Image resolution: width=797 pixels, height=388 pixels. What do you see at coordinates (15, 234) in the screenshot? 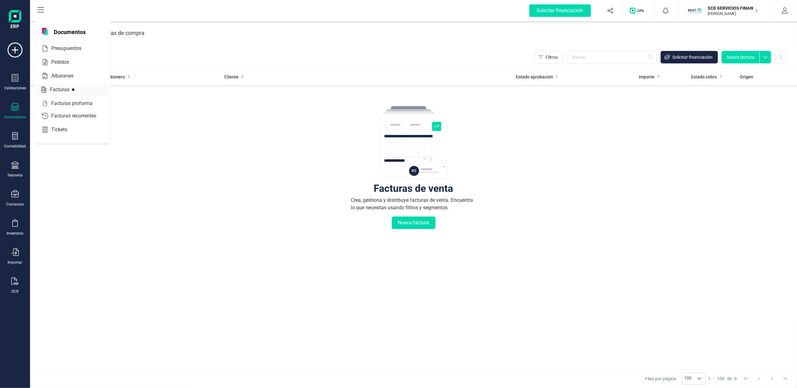
I see `div: Inventario` at bounding box center [15, 234].